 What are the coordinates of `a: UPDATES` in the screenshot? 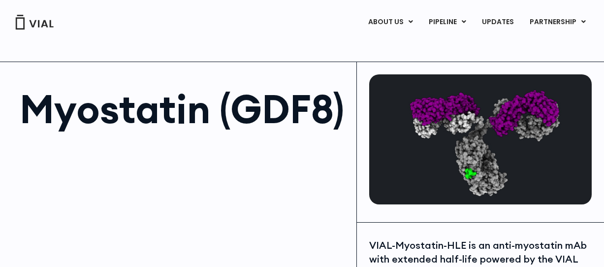 It's located at (498, 22).